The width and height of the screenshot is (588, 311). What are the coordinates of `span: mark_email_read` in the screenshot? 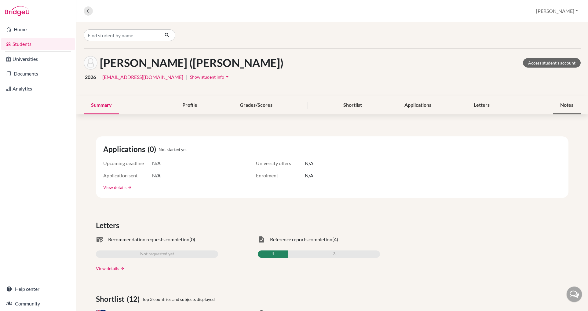 It's located at (100, 239).